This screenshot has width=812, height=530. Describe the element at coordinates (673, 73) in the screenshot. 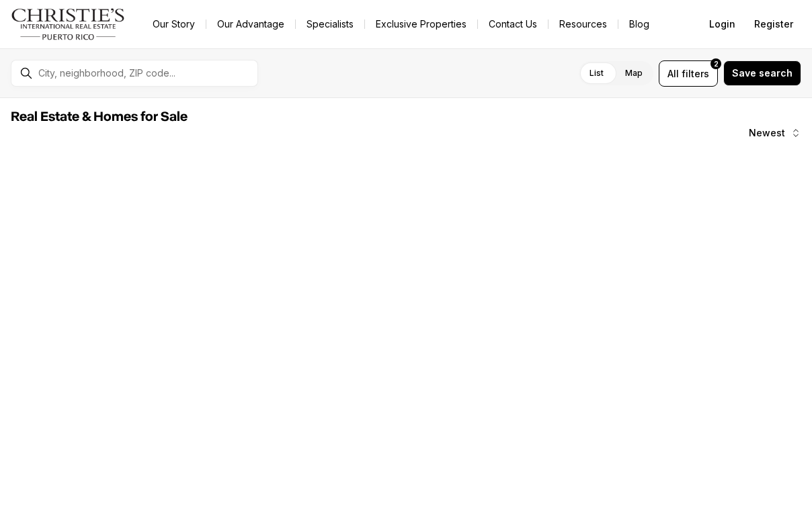

I see `span: All` at that location.